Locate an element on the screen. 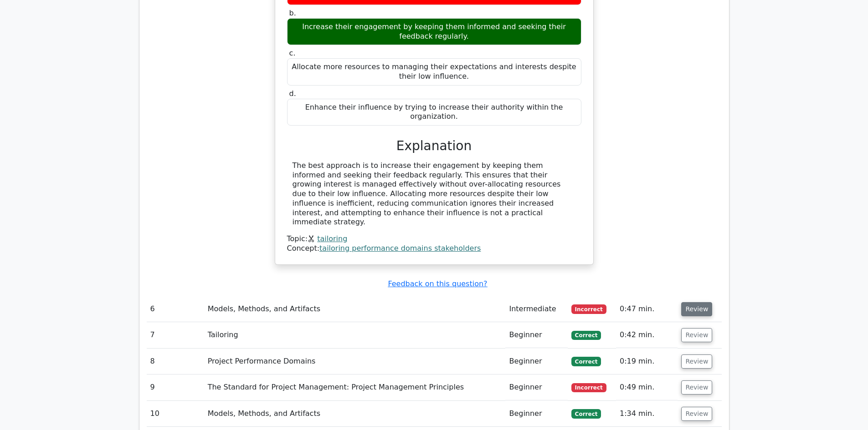 Image resolution: width=868 pixels, height=430 pixels. td: 0:19 min. is located at coordinates (647, 362).